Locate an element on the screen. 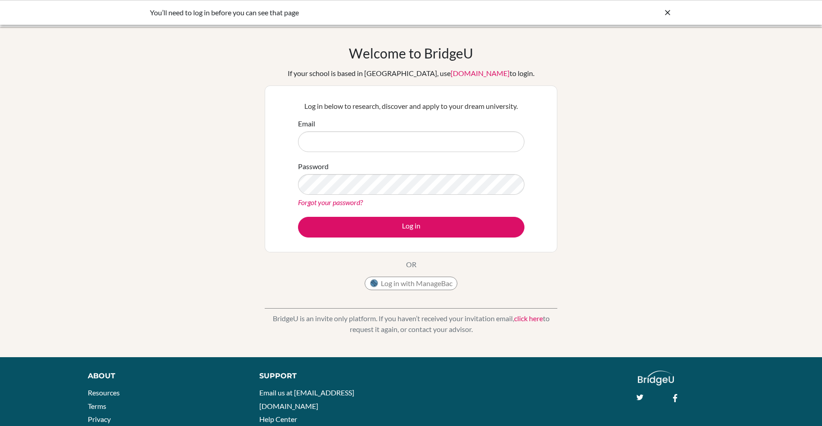 The image size is (822, 426). img: logo_white@2x-f4f0deed5e89b7ecb1c2cc34c3e3d731f90f0f143d5ea2071677605dd97b5244.png is located at coordinates (656, 378).